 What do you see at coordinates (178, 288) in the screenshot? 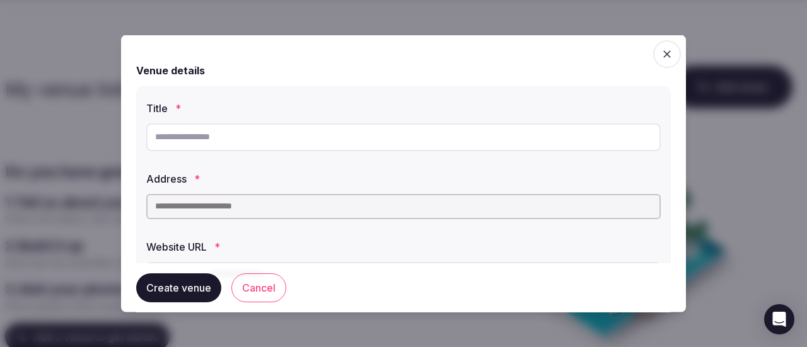
I see `button: Create venue` at bounding box center [178, 288].